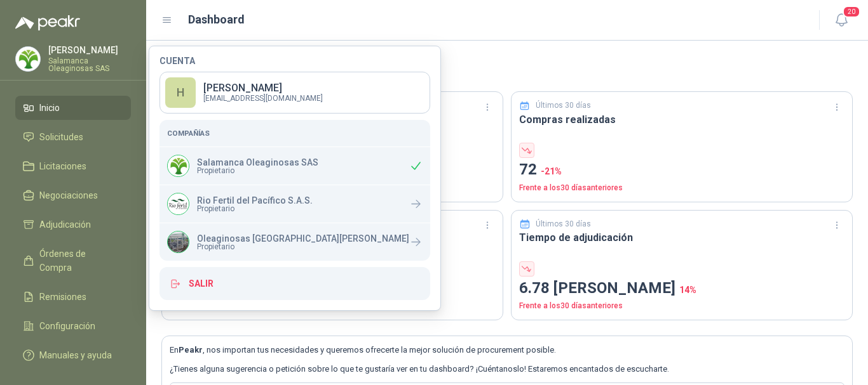 Image resolution: width=868 pixels, height=385 pixels. What do you see at coordinates (255, 201) in the screenshot?
I see `p: Rio Fertil del Pacífico S.A.S.` at bounding box center [255, 201].